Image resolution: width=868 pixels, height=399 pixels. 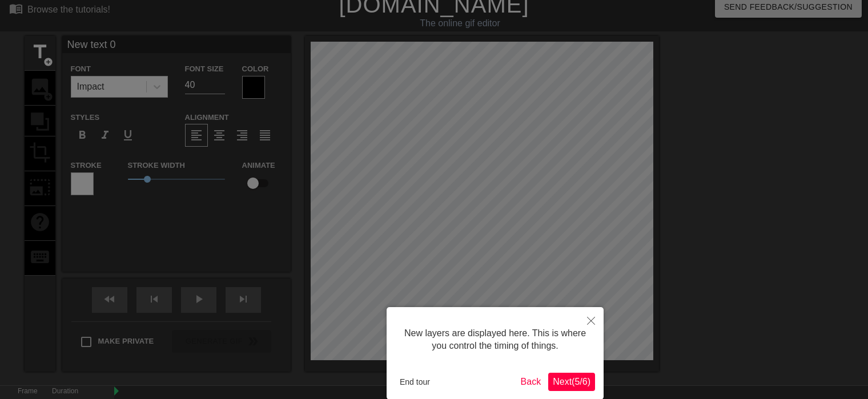 I want to click on button: Next, so click(x=572, y=382).